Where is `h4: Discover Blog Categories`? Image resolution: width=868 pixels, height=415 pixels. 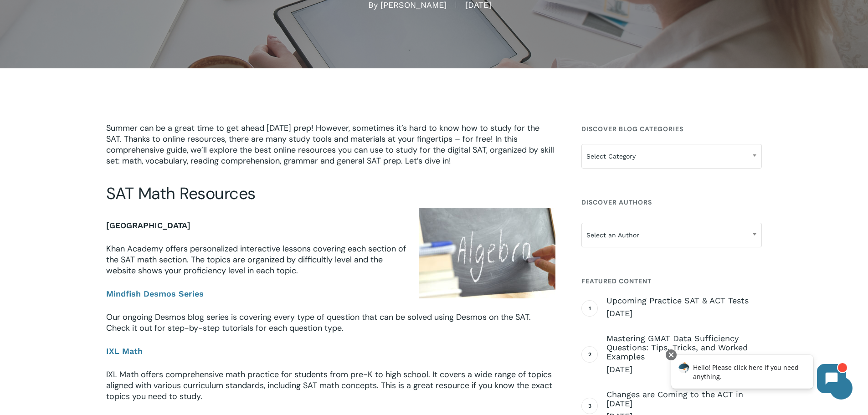 h4: Discover Blog Categories is located at coordinates (672, 129).